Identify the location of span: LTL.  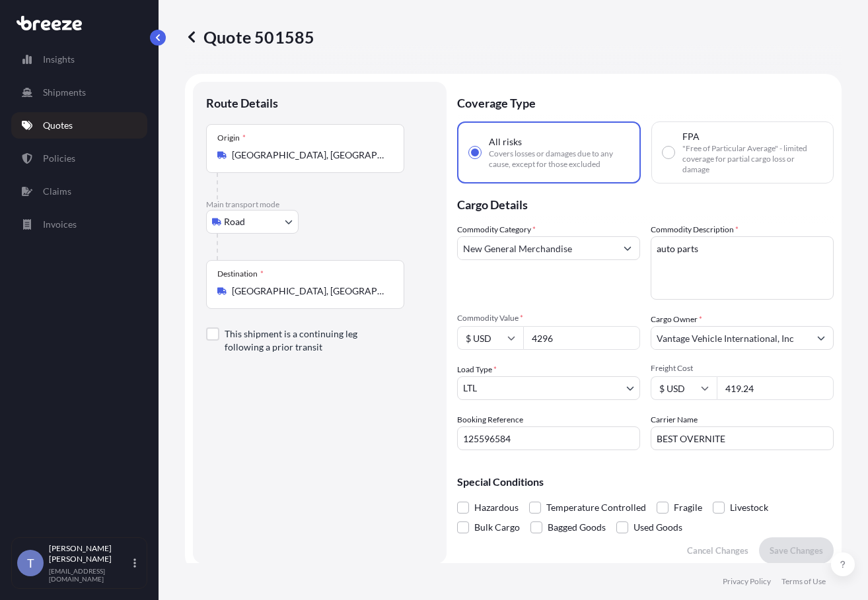
(470, 388).